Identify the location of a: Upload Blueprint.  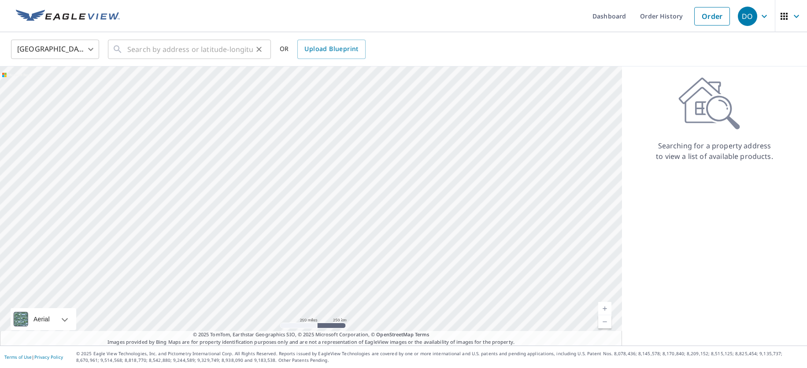
(331, 49).